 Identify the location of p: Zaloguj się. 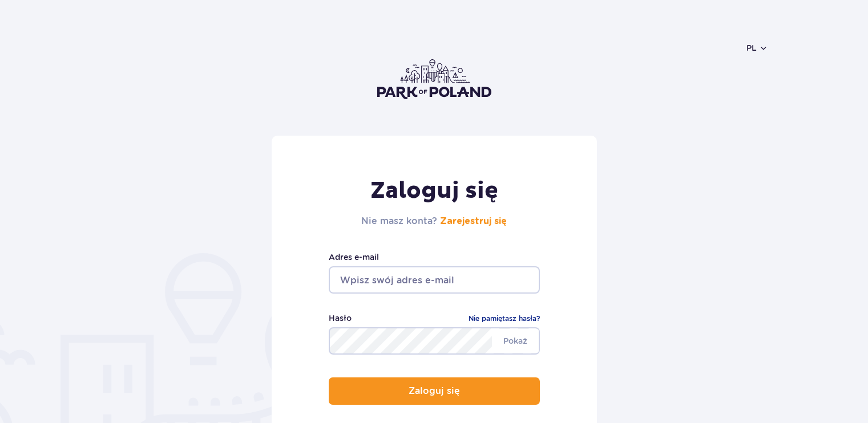
(434, 391).